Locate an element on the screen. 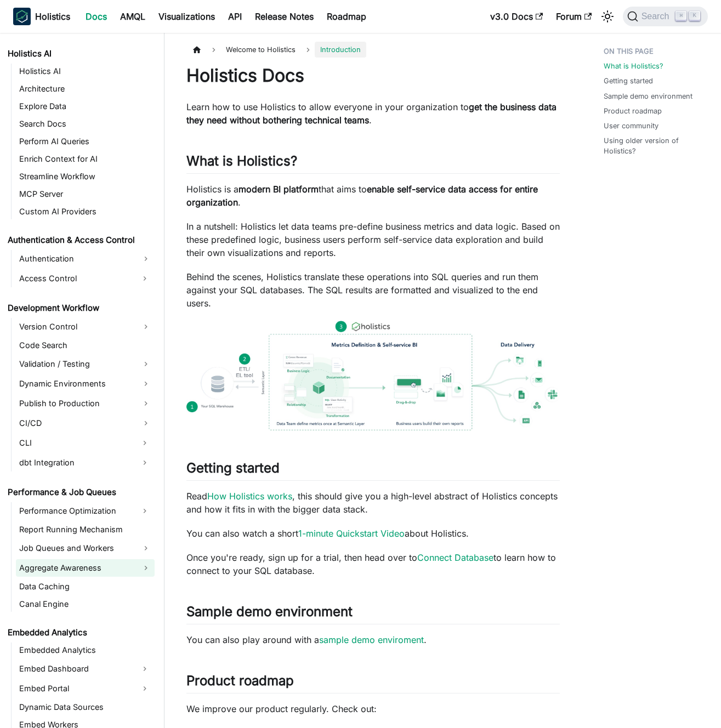 This screenshot has height=728, width=721. a: Connect Database is located at coordinates (455, 558).